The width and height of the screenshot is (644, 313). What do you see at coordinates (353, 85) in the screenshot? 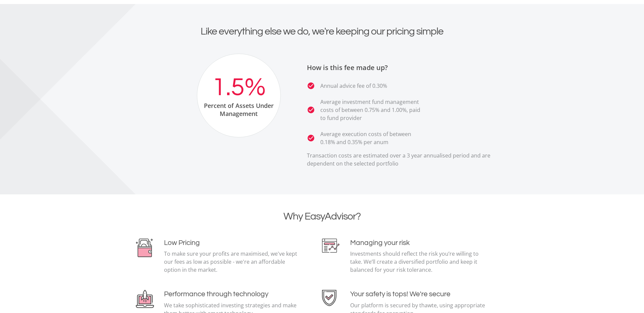
I see `p: Annual advice fee of 0.30%` at bounding box center [353, 85].